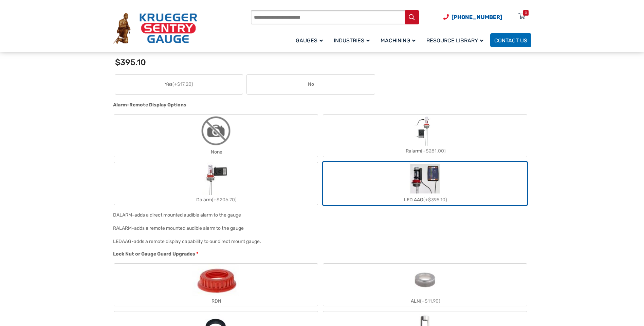 Image resolution: width=644 pixels, height=326 pixels. Describe the element at coordinates (309, 40) in the screenshot. I see `span: Gauges` at that location.